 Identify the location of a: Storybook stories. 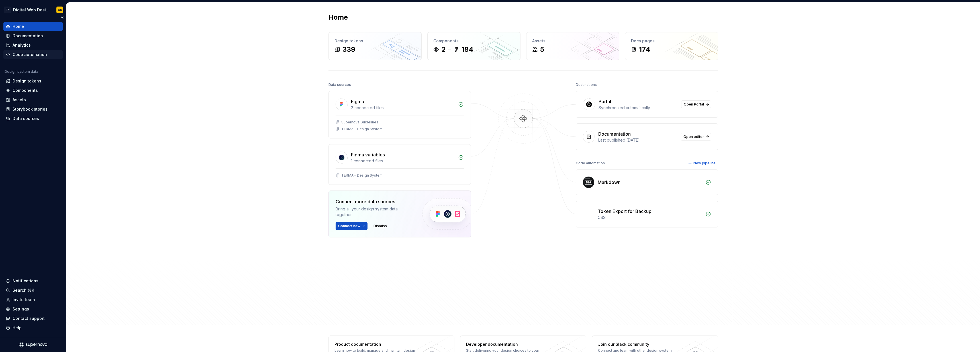
(33, 109).